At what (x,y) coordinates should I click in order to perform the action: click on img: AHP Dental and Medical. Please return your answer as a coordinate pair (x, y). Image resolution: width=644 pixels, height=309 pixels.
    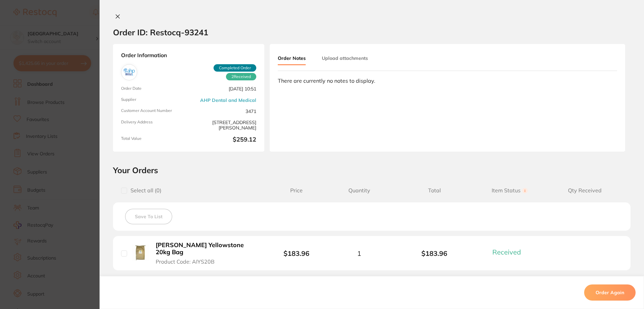
    Looking at the image, I should click on (129, 72).